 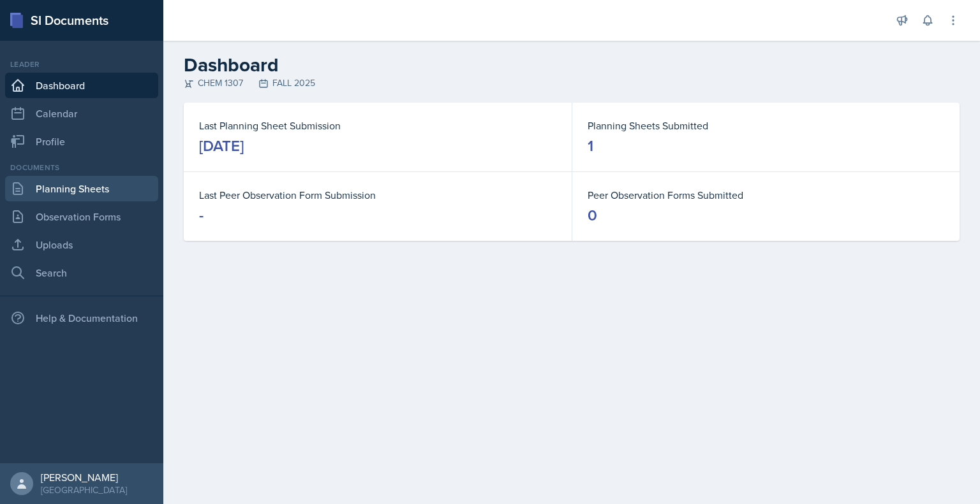 What do you see at coordinates (571, 83) in the screenshot?
I see `div: CHEM 1307 FALL 2025` at bounding box center [571, 83].